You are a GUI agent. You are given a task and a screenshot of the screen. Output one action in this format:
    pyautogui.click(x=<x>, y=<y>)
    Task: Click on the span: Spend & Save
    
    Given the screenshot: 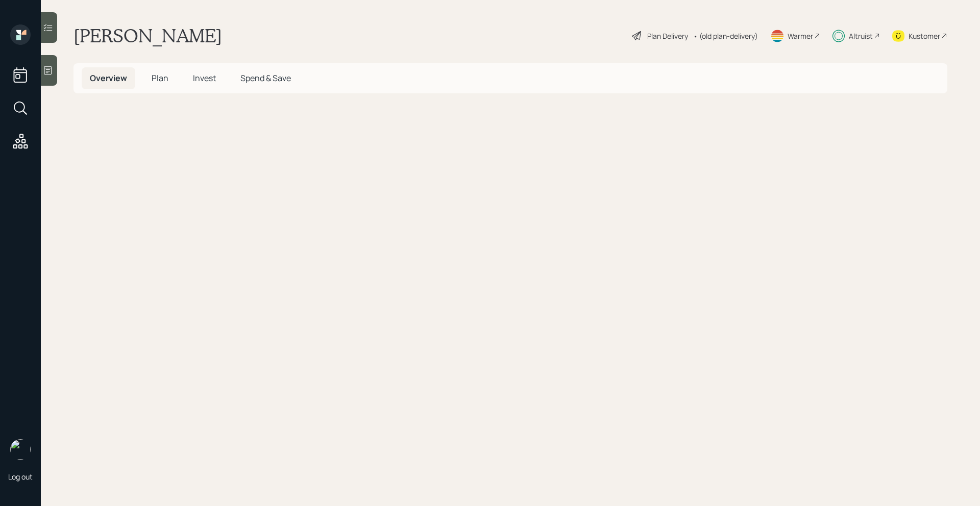 What is the action you would take?
    pyautogui.click(x=265, y=78)
    